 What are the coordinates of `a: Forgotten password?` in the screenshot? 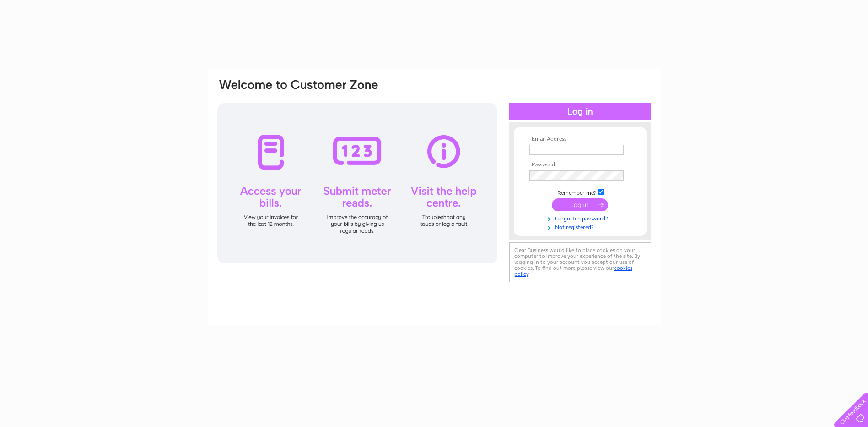 It's located at (581, 217).